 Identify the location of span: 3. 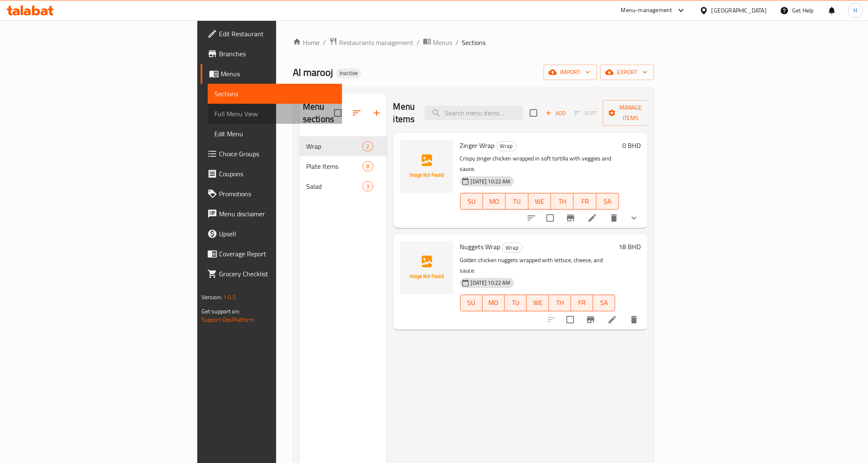
(367, 186).